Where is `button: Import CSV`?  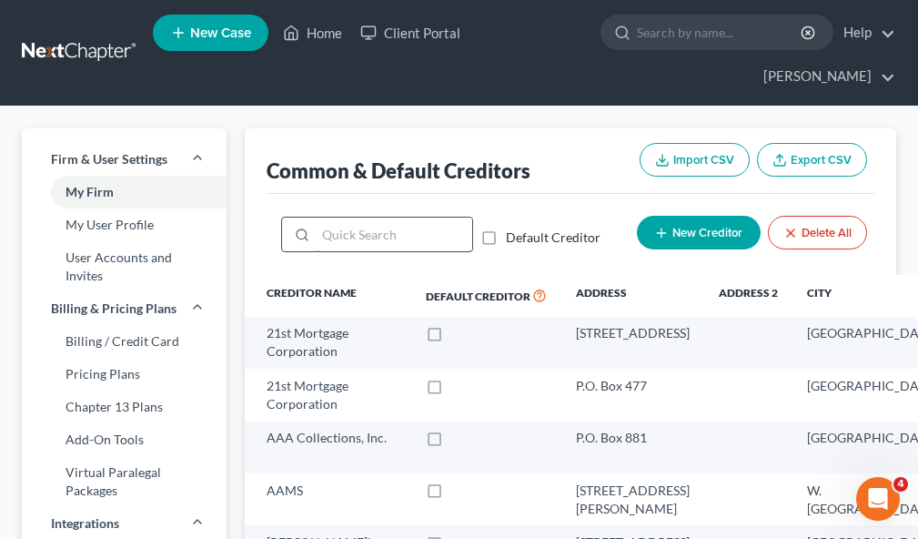
button: Import CSV is located at coordinates (694, 159).